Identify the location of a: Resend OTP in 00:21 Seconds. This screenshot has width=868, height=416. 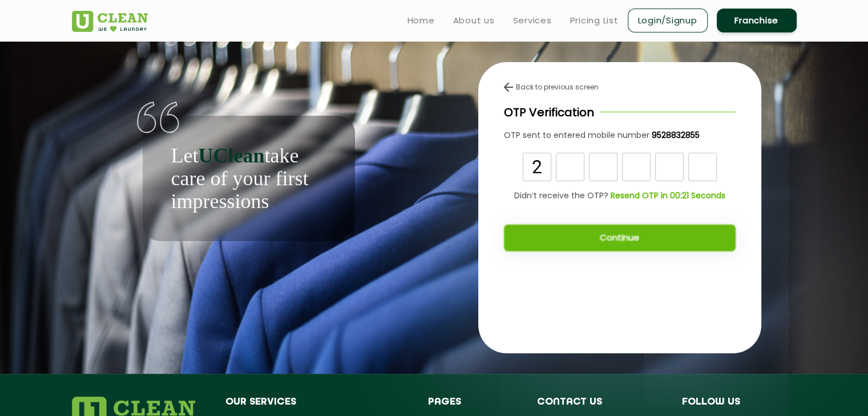
(666, 195).